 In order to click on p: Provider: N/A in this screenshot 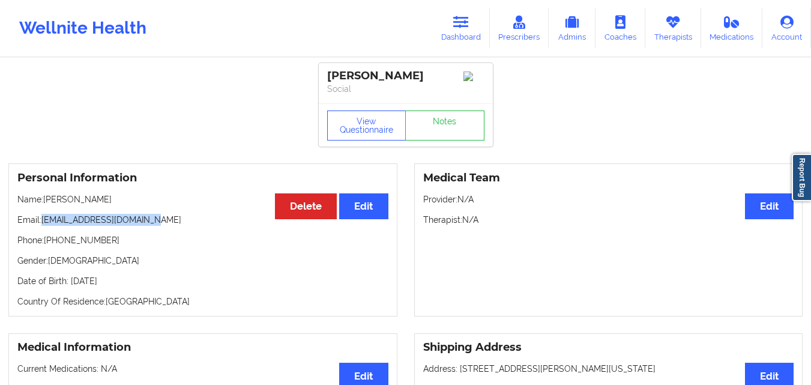, I will do `click(609, 199)`.